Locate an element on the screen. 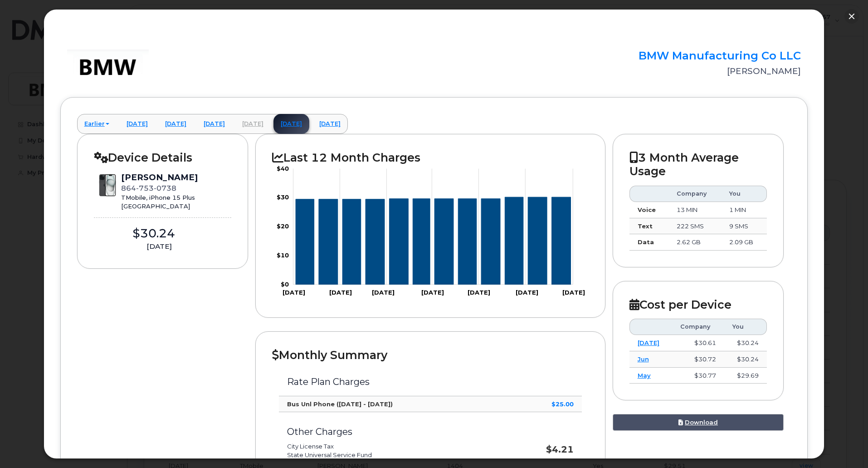 The image size is (868, 468). tspan: $20 is located at coordinates (283, 226).